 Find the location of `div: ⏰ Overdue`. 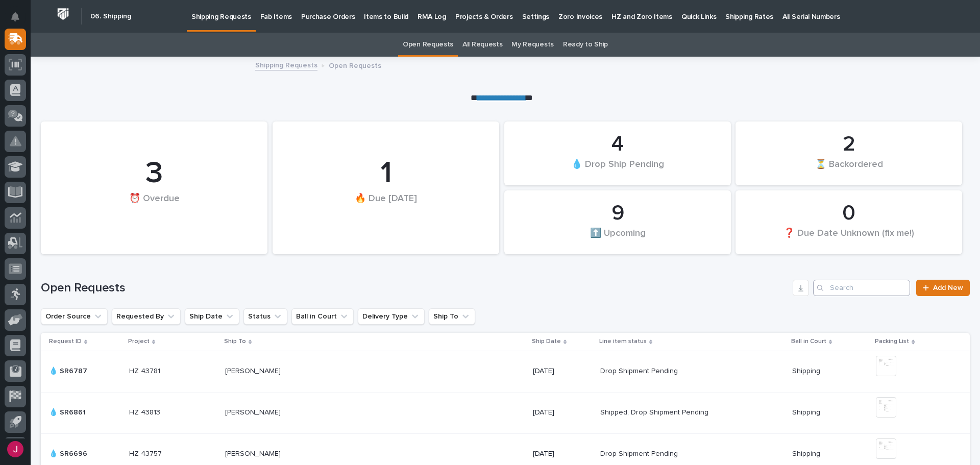

div: ⏰ Overdue is located at coordinates (154, 209).